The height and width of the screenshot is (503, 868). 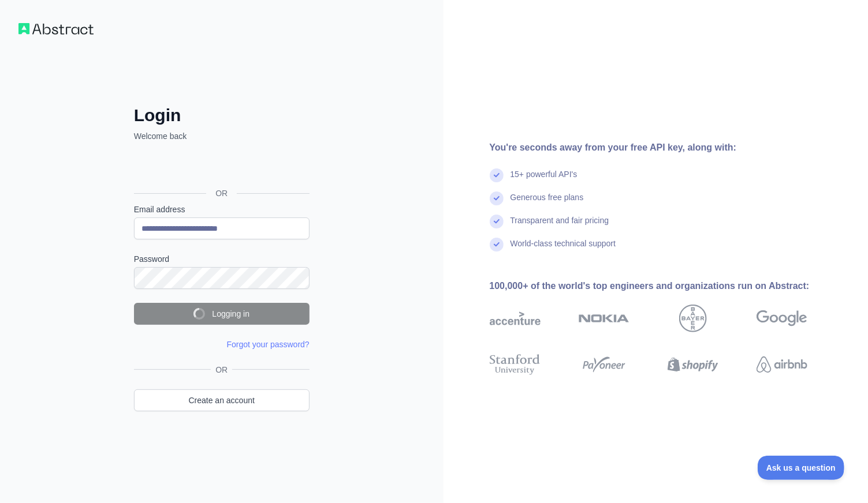 I want to click on img: payoneer, so click(x=604, y=364).